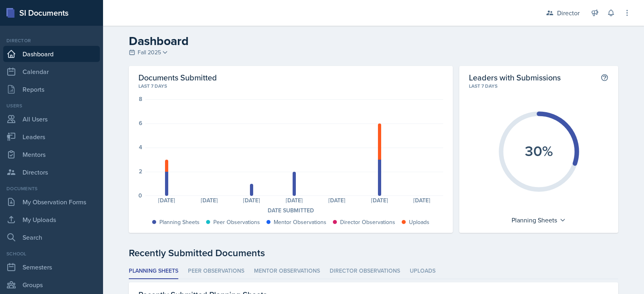 The image size is (644, 294). What do you see at coordinates (373, 41) in the screenshot?
I see `h2: Dashboard` at bounding box center [373, 41].